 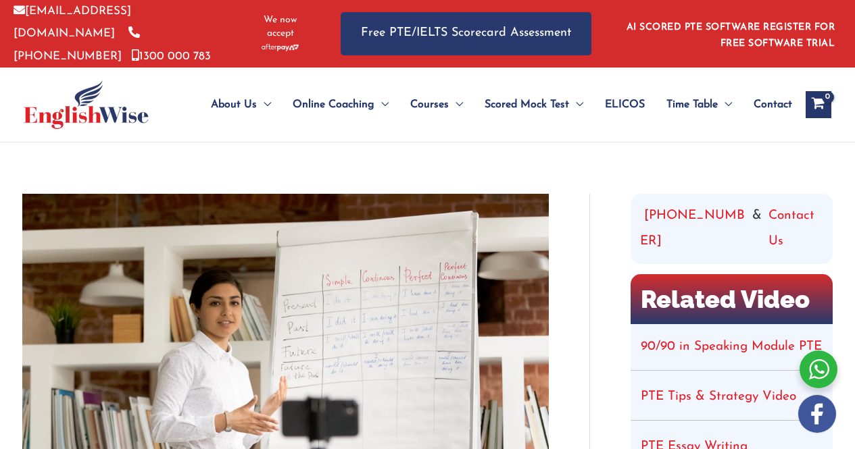 I want to click on a: Contact Us, so click(x=795, y=229).